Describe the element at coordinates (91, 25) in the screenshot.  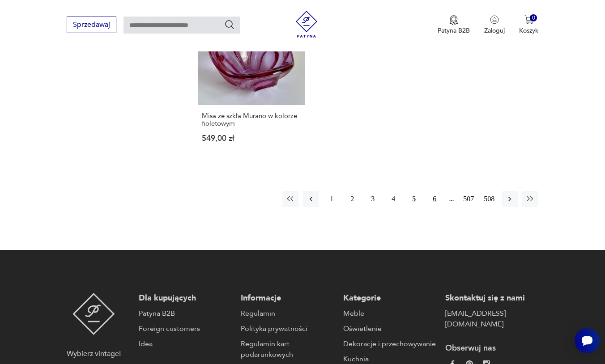
I see `button: Sprzedawaj` at that location.